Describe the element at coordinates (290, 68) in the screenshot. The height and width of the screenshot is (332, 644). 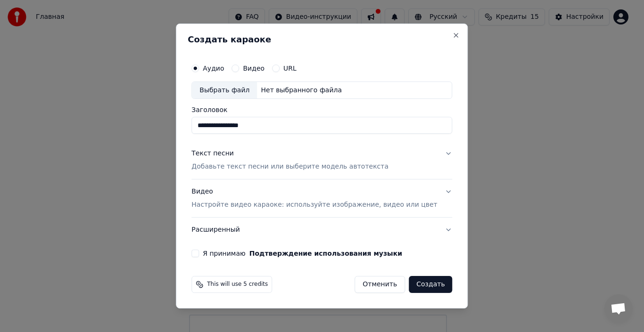
I see `label: URL` at that location.